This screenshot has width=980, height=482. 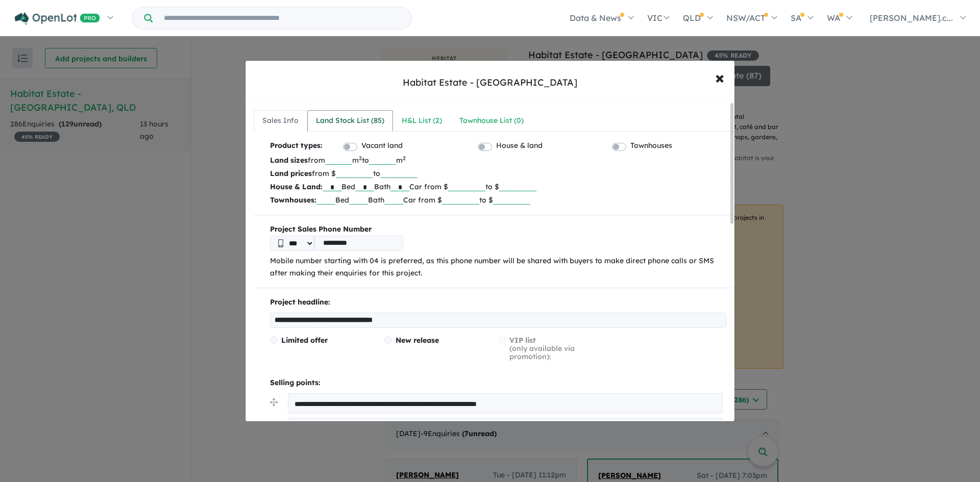 What do you see at coordinates (296, 187) in the screenshot?
I see `b: House & Land:` at bounding box center [296, 187].